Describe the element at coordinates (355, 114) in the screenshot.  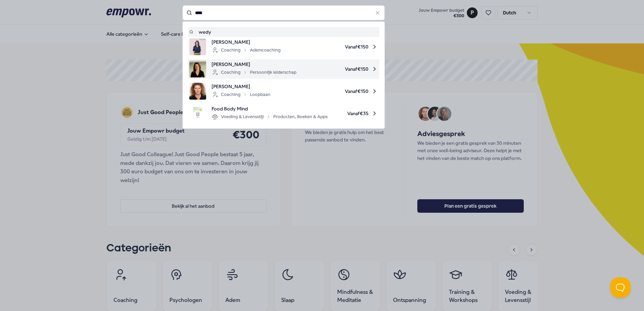
I see `span: Vanaf € 35` at that location.